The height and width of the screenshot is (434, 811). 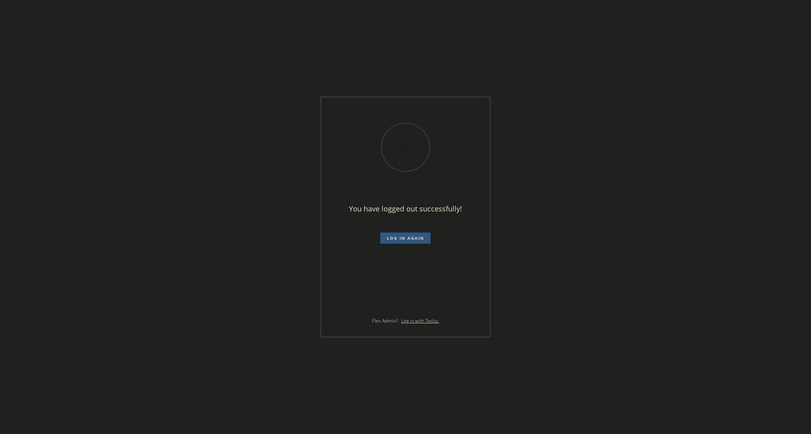 I want to click on span: Log in again, so click(x=405, y=238).